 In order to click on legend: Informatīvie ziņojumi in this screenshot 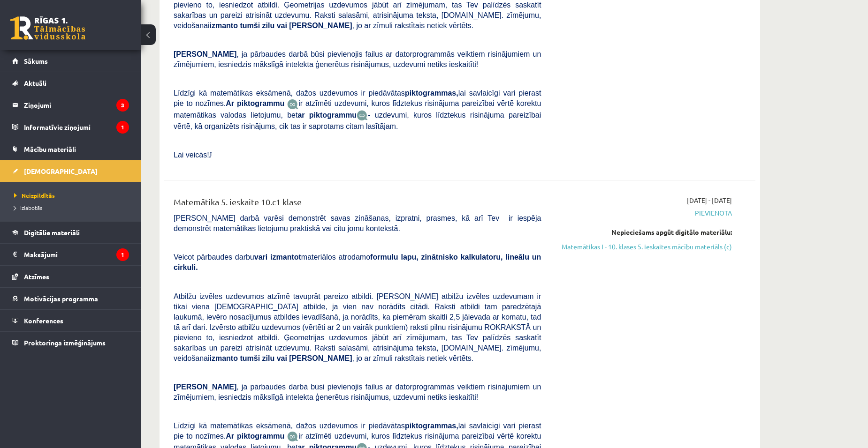, I will do `click(77, 127)`.